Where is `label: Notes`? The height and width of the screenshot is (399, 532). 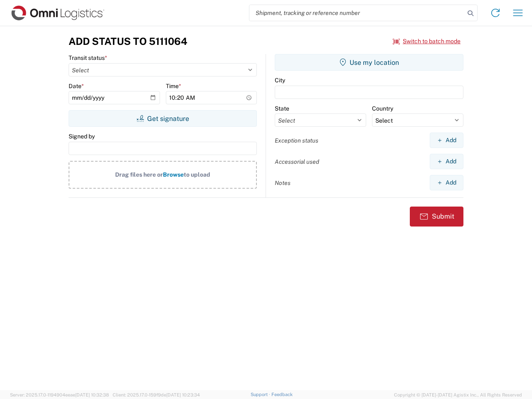
label: Notes is located at coordinates (282, 183).